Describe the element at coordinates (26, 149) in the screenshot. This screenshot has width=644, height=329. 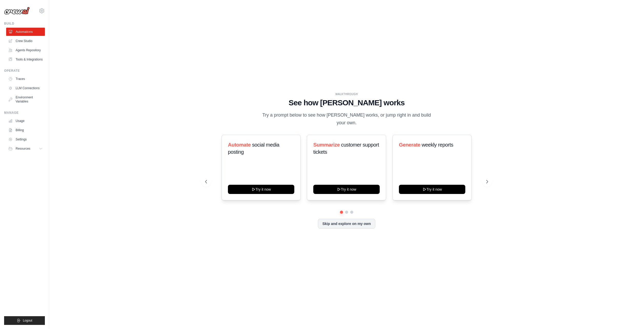
I see `button: Resources` at that location.